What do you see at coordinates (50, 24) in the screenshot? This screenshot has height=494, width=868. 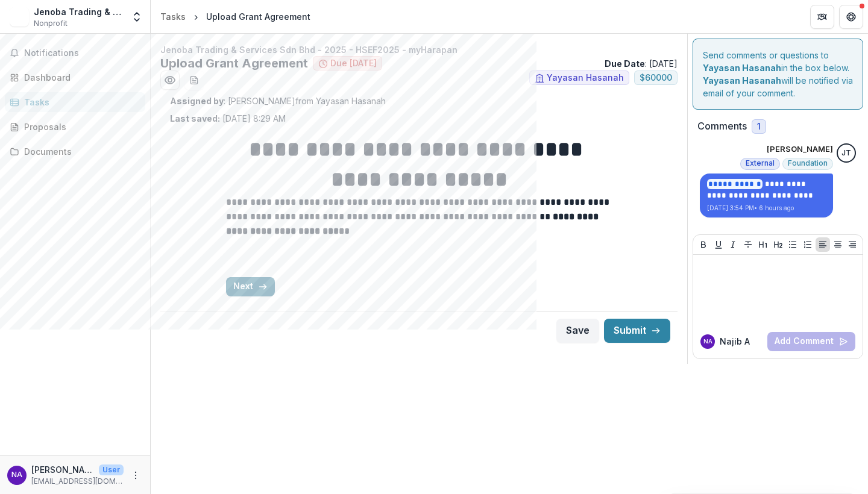 I see `span: Nonprofit` at bounding box center [50, 24].